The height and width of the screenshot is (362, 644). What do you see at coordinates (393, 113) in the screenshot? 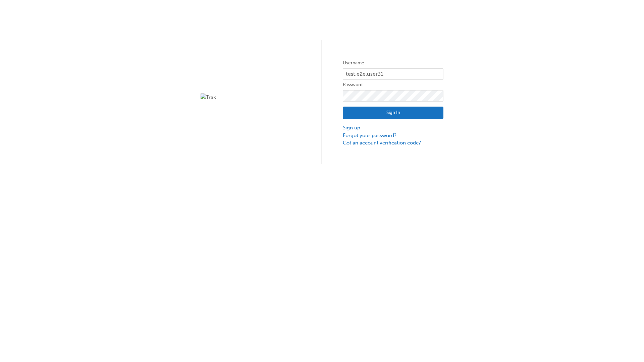
I see `button: Sign In` at bounding box center [393, 113].